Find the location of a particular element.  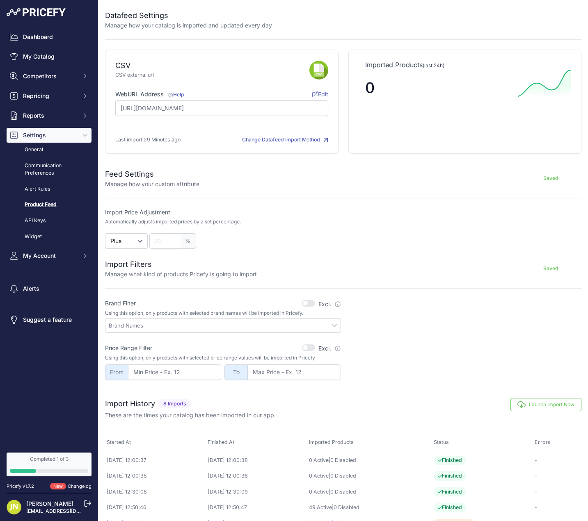

a: Help is located at coordinates (175, 94).